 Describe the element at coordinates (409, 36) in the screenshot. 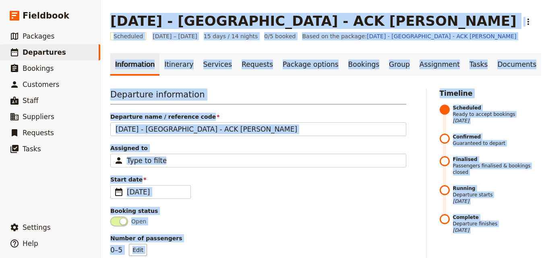

I see `span: Based on the package:` at that location.